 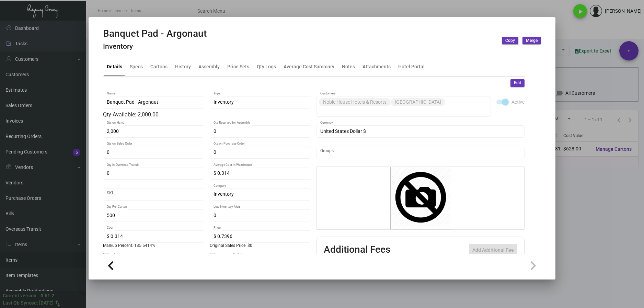 I want to click on h4: Inventory, so click(x=155, y=47).